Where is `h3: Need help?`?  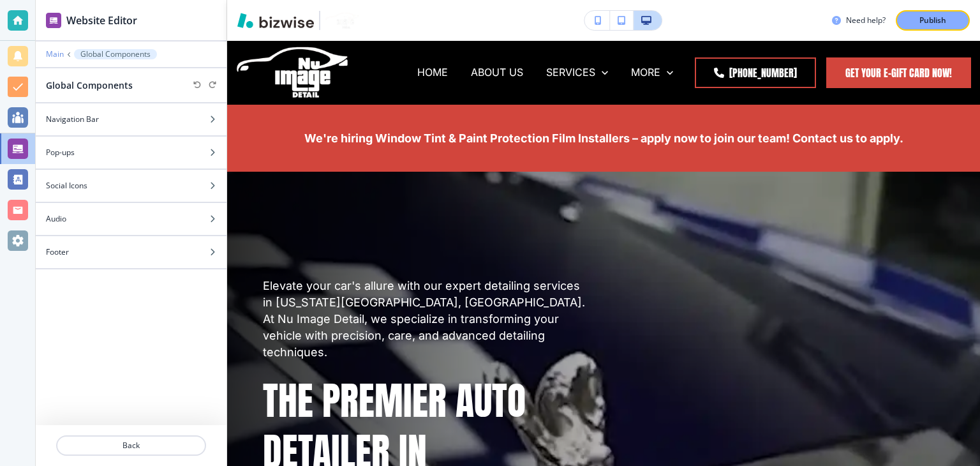 h3: Need help? is located at coordinates (866, 20).